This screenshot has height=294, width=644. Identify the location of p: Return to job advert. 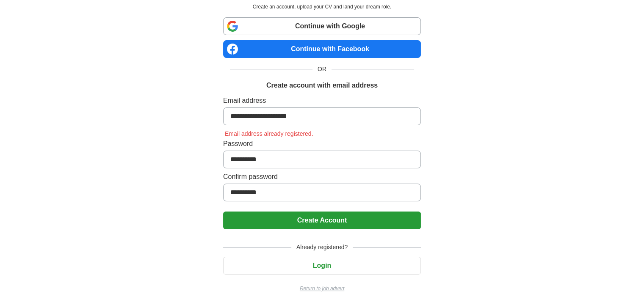
(321, 288).